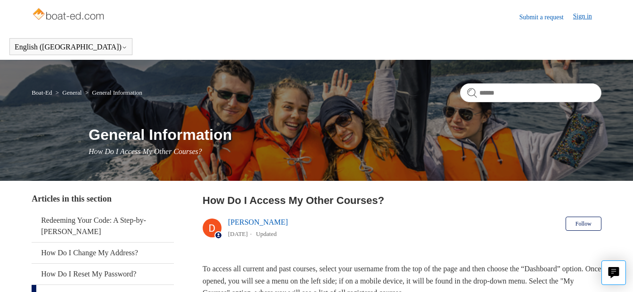 Image resolution: width=633 pixels, height=292 pixels. What do you see at coordinates (614, 273) in the screenshot?
I see `button: Live chat` at bounding box center [614, 273].